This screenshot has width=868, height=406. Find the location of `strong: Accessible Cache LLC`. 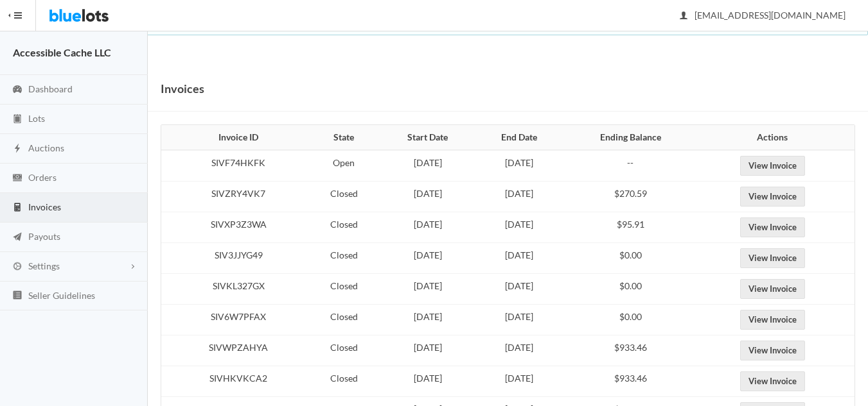

strong: Accessible Cache LLC is located at coordinates (61, 52).